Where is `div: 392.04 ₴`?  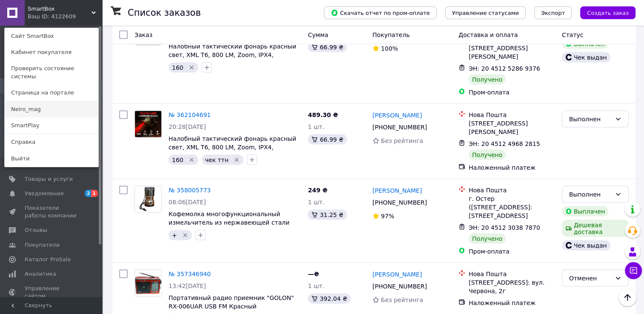 div: 392.04 ₴ is located at coordinates (329, 298).